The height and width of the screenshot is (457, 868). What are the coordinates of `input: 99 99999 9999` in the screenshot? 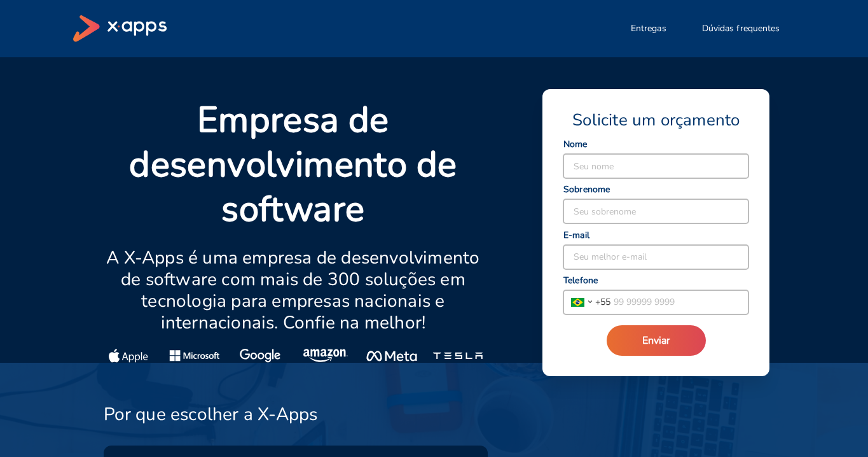 It's located at (679, 302).